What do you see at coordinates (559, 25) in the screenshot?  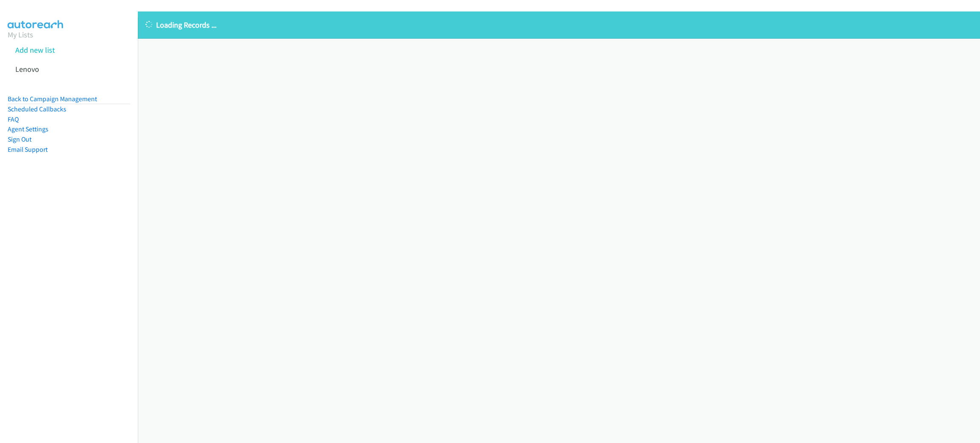 I see `p: Loading Records ...` at bounding box center [559, 25].